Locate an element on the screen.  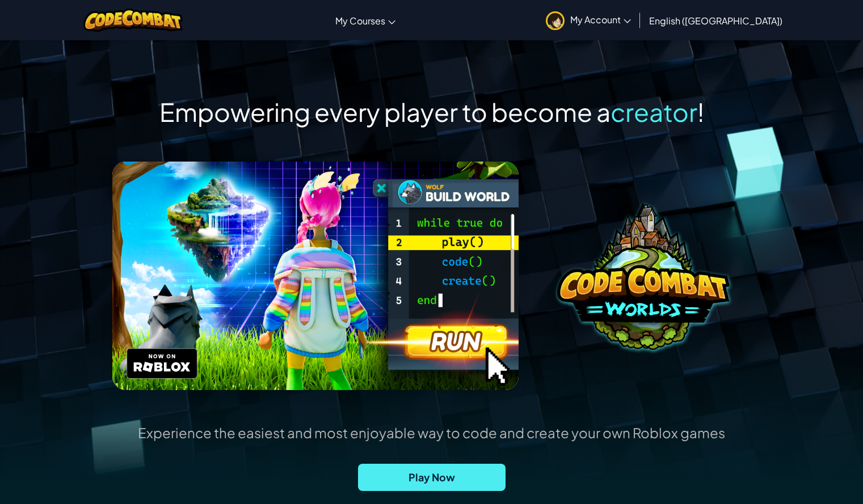
a: CodeCombat logo is located at coordinates (133, 20).